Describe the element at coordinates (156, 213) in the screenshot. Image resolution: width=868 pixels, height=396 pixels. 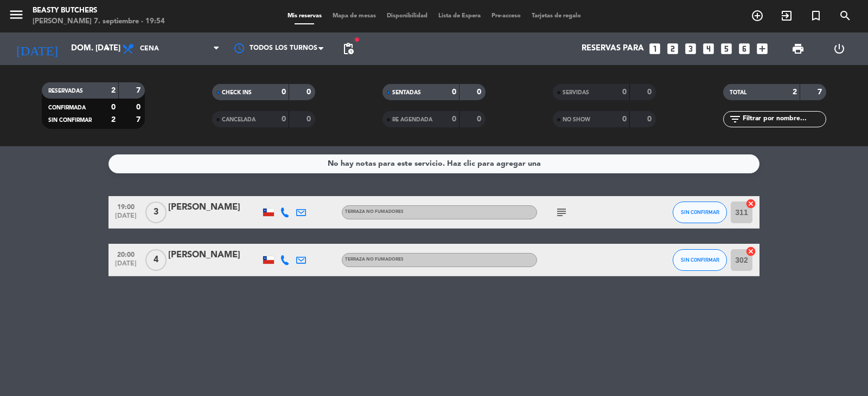
I see `span: 3` at that location.